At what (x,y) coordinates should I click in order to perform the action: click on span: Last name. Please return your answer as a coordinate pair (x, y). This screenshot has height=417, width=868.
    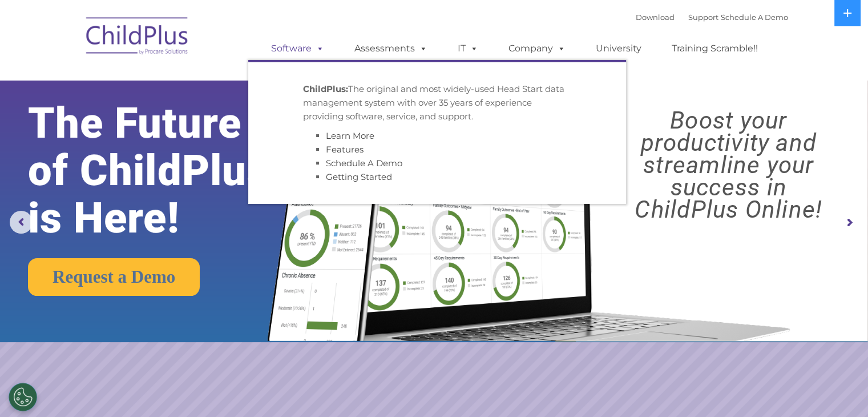
    Looking at the image, I should click on (176, 80).